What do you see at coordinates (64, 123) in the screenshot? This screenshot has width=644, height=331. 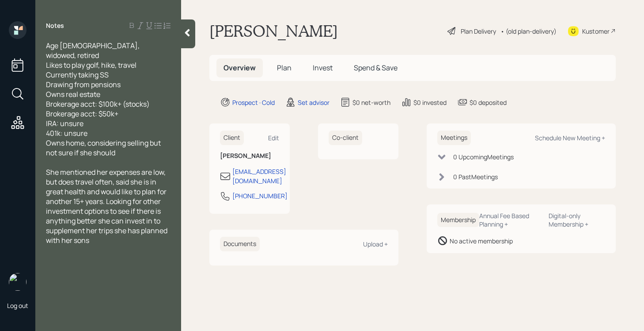 I see `span: IRA: unsure` at bounding box center [64, 123].